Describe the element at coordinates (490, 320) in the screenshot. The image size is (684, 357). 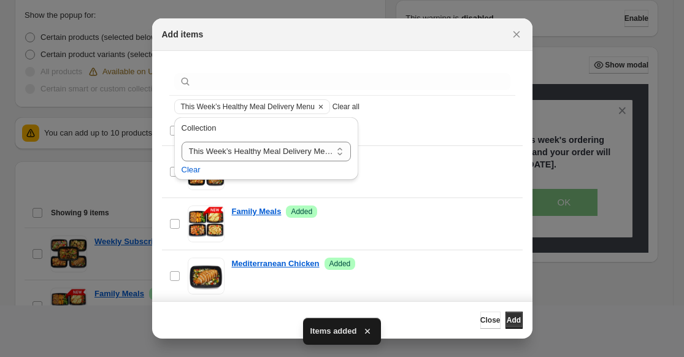
I see `span: Close` at that location.